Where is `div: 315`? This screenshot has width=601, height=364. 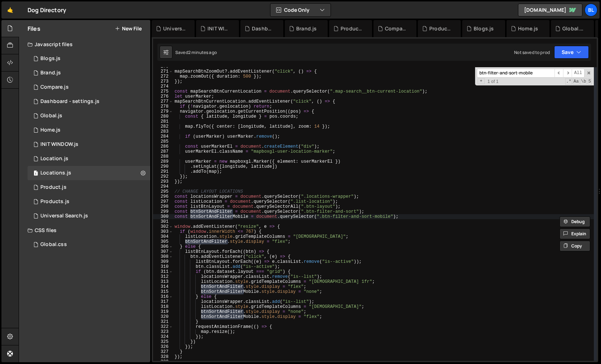
div: 315 is located at coordinates (163, 292).